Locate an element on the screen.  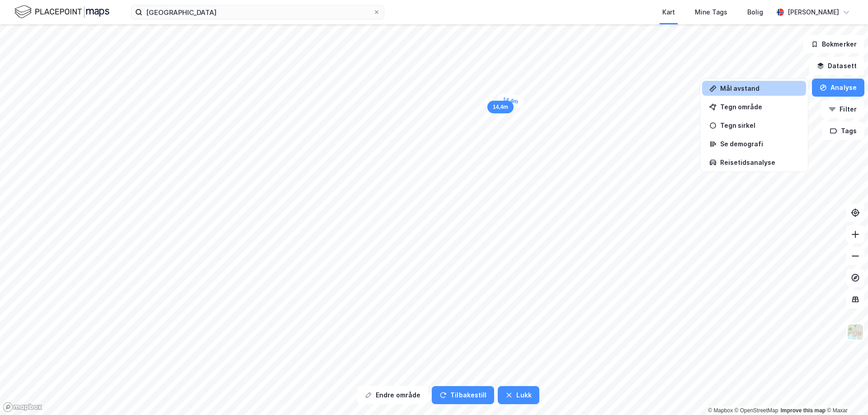
a: Mapbox homepage is located at coordinates (23, 407).